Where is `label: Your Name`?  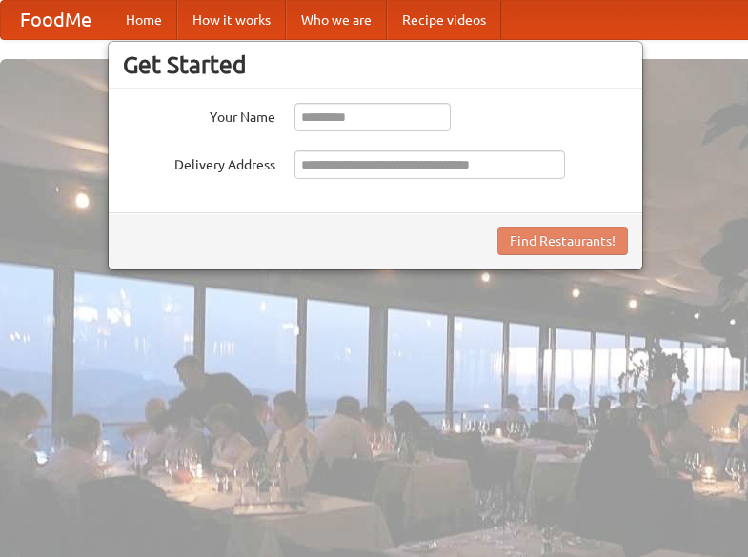 label: Your Name is located at coordinates (199, 114).